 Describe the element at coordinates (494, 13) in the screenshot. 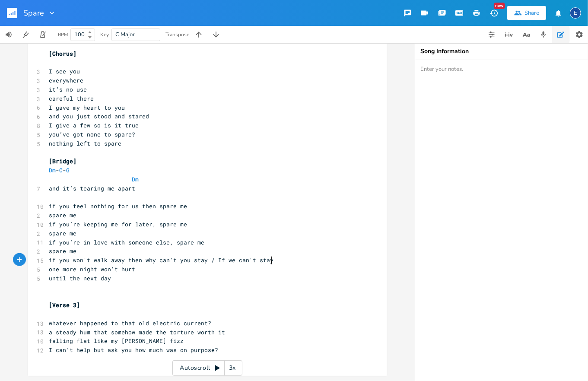

I see `button: New` at that location.